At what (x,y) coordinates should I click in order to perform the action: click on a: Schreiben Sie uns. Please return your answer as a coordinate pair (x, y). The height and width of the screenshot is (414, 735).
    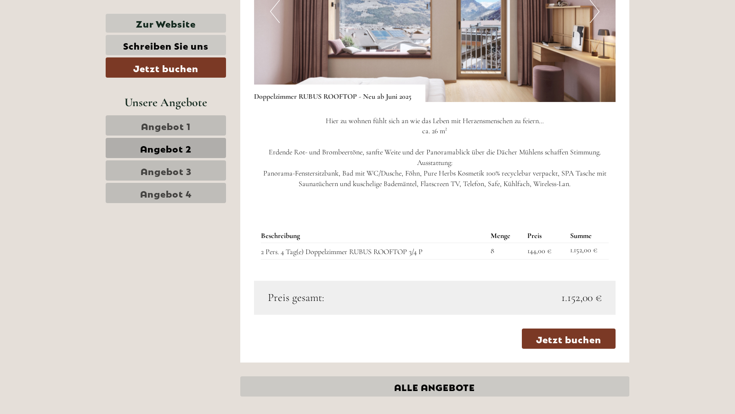
    Looking at the image, I should click on (166, 45).